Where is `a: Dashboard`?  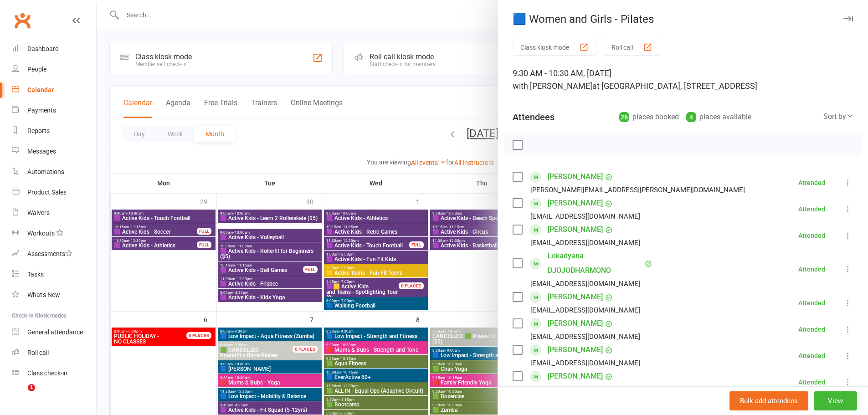 a: Dashboard is located at coordinates (54, 49).